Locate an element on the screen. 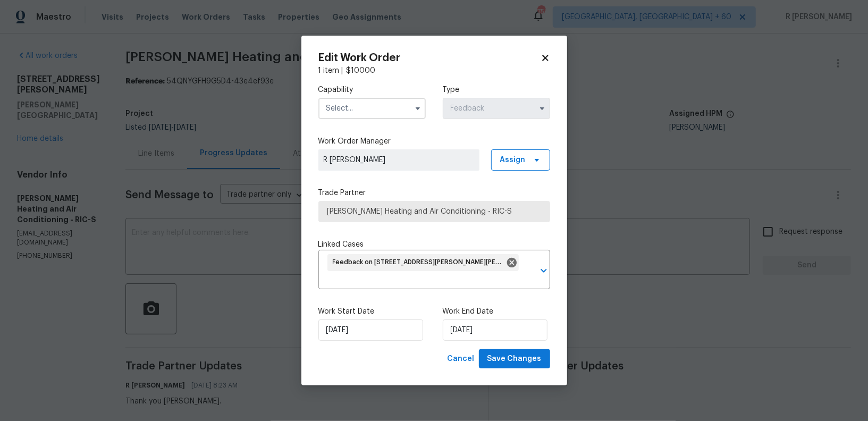 The height and width of the screenshot is (421, 868). span: Save Changes is located at coordinates (514, 359).